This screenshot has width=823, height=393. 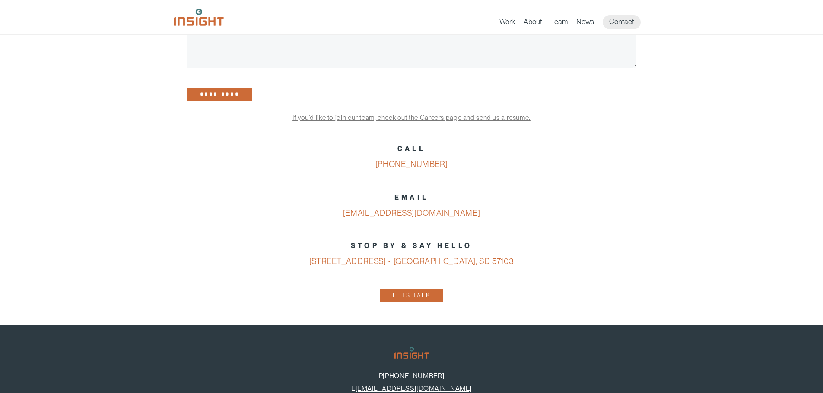 What do you see at coordinates (559, 23) in the screenshot?
I see `a: Team` at bounding box center [559, 23].